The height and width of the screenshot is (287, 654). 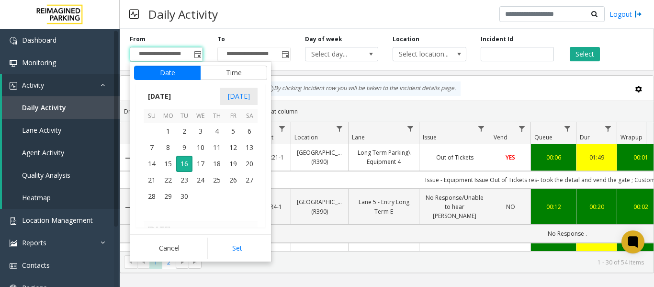 What do you see at coordinates (134, 14) in the screenshot?
I see `img: pageIcon` at bounding box center [134, 14].